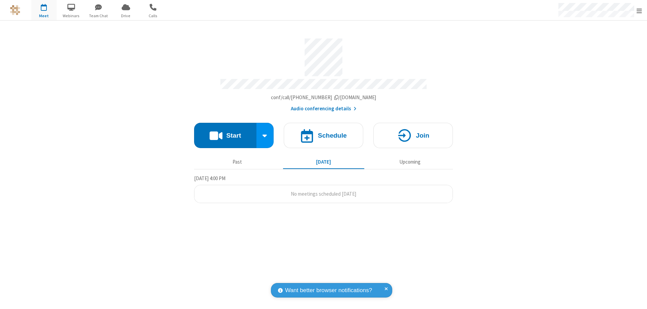 The width and height of the screenshot is (647, 309). I want to click on h4: Schedule, so click(332, 135).